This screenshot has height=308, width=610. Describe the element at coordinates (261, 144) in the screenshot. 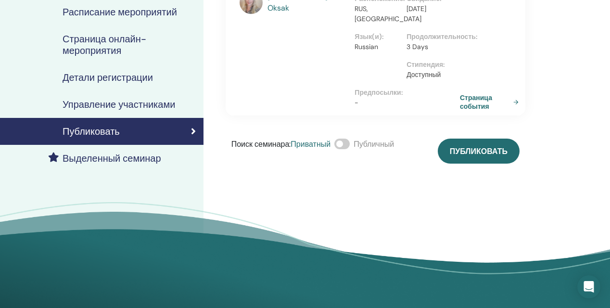

I see `span: Поиск семинара :` at that location.